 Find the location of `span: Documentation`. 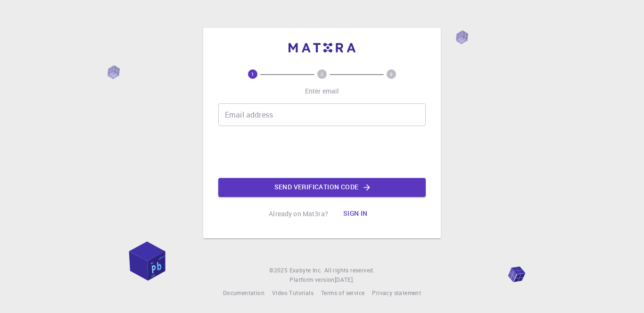

span: Documentation is located at coordinates (244, 293).